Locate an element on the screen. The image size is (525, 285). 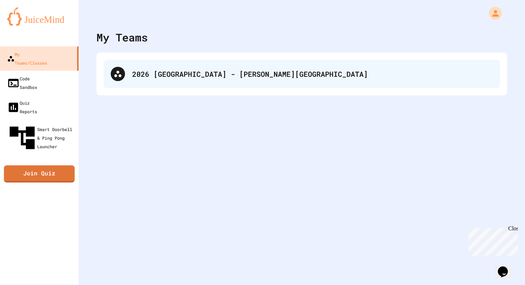
div: My Teams is located at coordinates (122, 37).